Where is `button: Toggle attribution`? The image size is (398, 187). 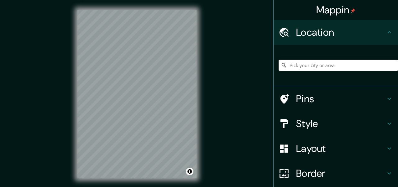 button: Toggle attribution is located at coordinates (190, 172).